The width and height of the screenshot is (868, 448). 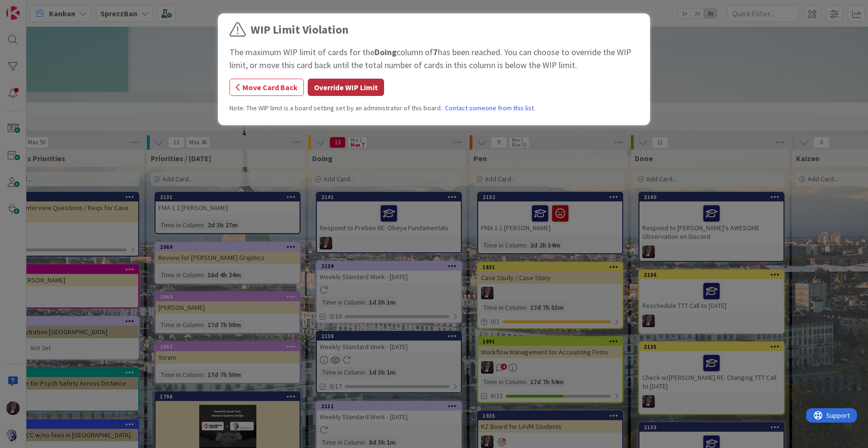 I want to click on div: Note: The WIP limit is a board setting set by an administrator of this board., so click(x=434, y=108).